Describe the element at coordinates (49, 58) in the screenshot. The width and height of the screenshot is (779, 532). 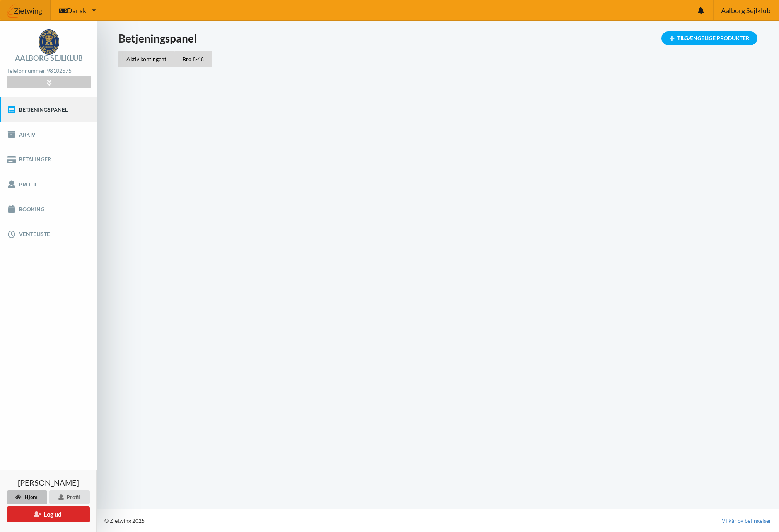
I see `div: Aalborg Sejlklub` at that location.